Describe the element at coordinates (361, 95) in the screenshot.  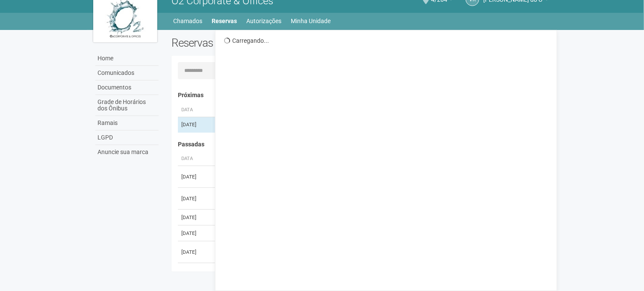
I see `h4: Próximas` at that location.